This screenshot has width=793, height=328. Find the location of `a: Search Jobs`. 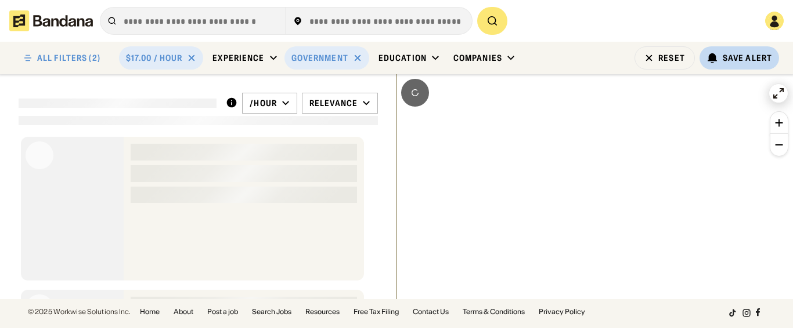

a: Search Jobs is located at coordinates (272, 312).